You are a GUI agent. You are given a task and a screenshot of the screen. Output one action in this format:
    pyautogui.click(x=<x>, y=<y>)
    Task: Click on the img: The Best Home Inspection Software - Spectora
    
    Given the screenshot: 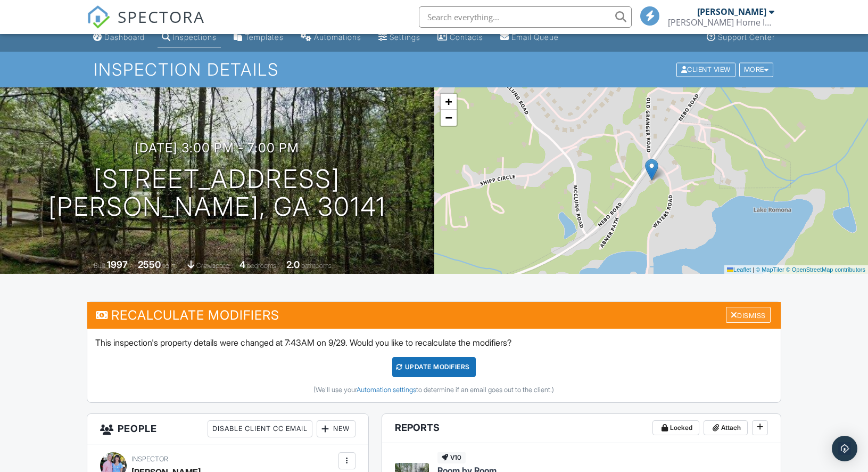 What is the action you would take?
    pyautogui.click(x=98, y=17)
    